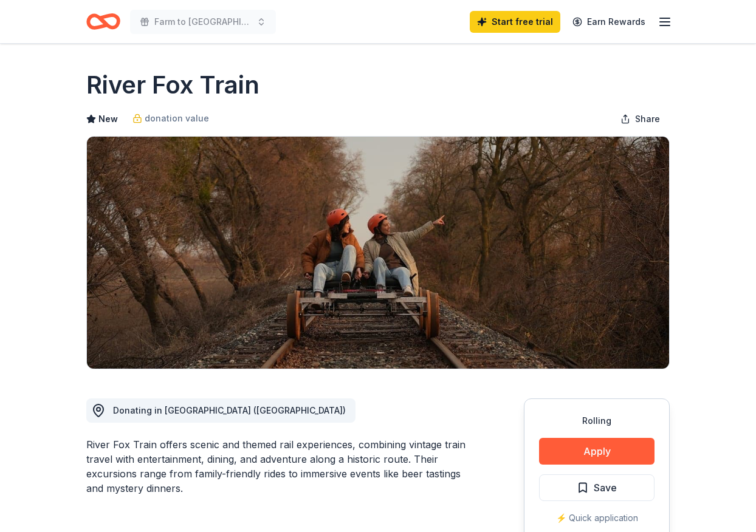 Image resolution: width=756 pixels, height=532 pixels. I want to click on span: New, so click(108, 119).